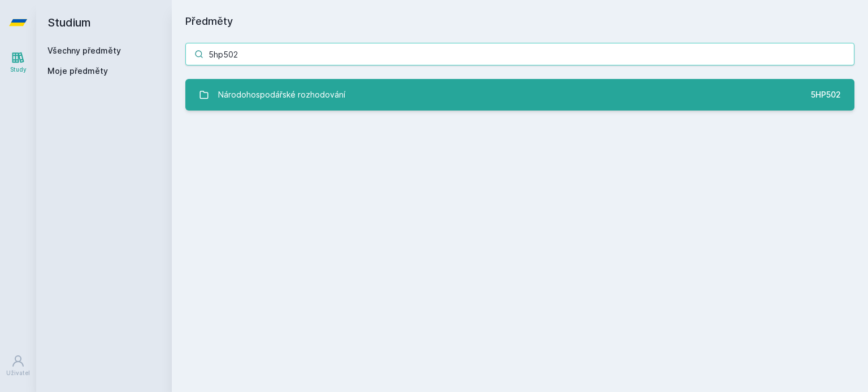  What do you see at coordinates (18, 62) in the screenshot?
I see `a: Study` at bounding box center [18, 62].